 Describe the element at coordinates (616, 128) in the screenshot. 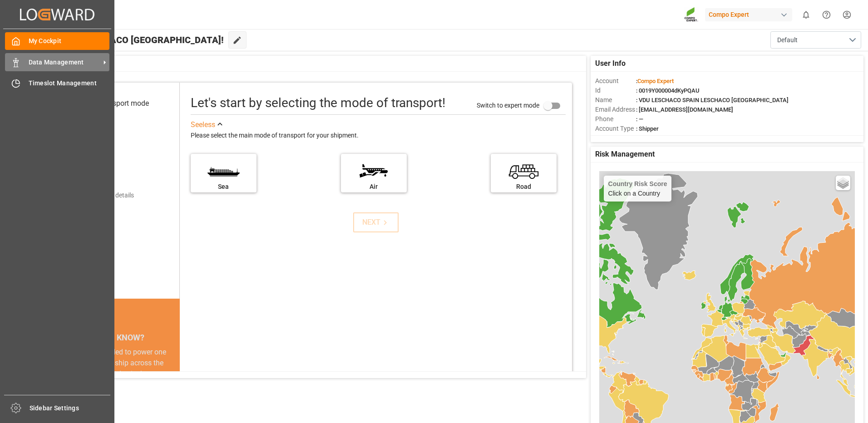

I see `span: Account Type` at that location.